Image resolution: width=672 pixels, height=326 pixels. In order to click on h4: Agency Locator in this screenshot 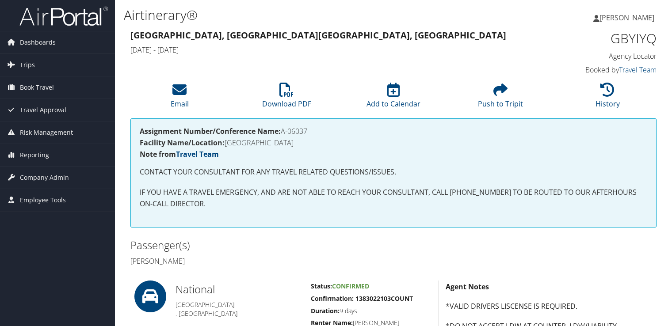, I will do `click(595, 56)`.